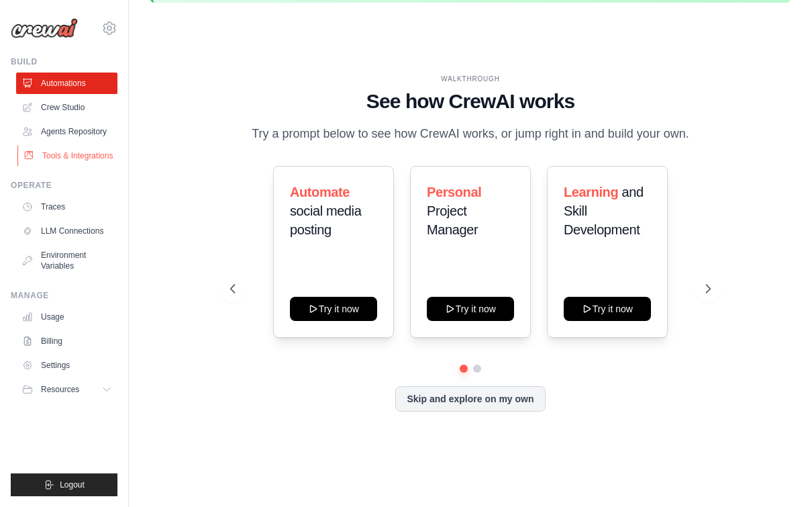 The width and height of the screenshot is (812, 507). What do you see at coordinates (72, 485) in the screenshot?
I see `span: Logout` at bounding box center [72, 485].